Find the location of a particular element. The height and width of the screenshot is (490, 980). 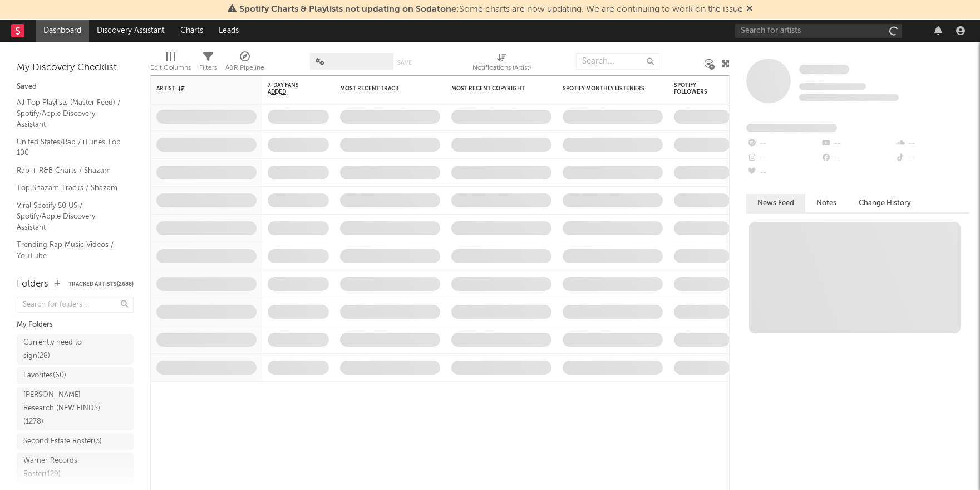

a: Discovery Assistant is located at coordinates (131, 31).